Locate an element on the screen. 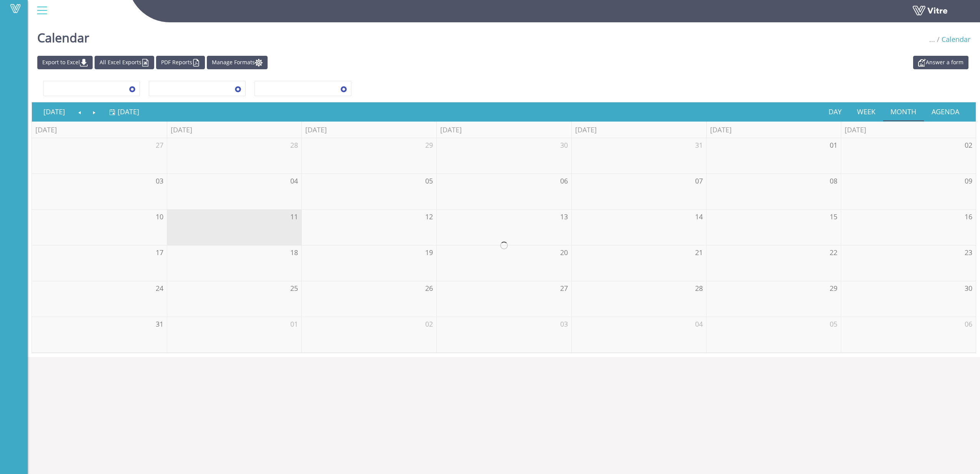 This screenshot has height=474, width=980. a: Manage Formats is located at coordinates (237, 63).